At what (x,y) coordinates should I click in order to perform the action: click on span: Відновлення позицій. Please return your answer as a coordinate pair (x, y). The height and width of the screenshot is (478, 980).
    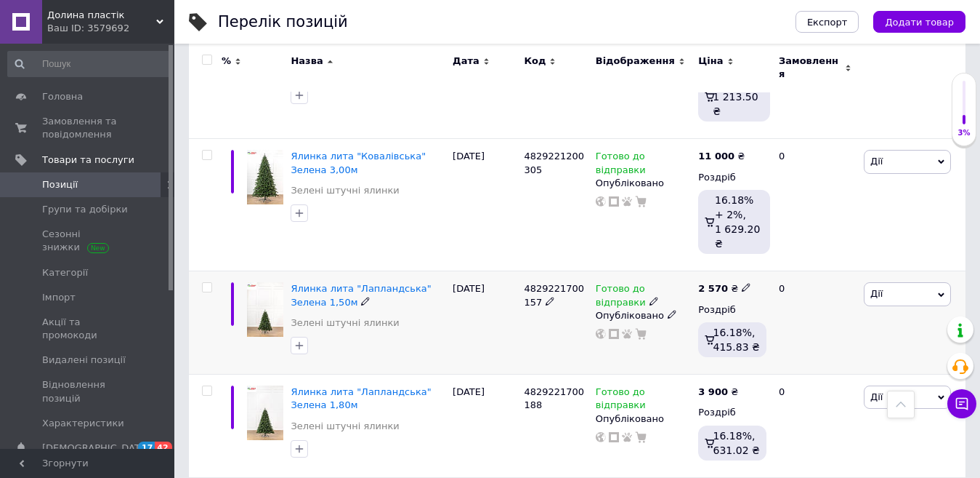
    Looking at the image, I should click on (88, 391).